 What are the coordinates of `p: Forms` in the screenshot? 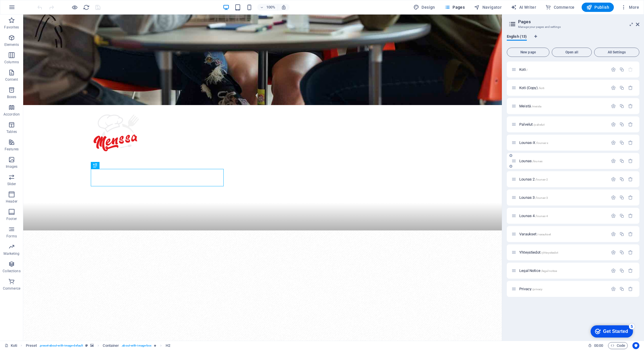 It's located at (12, 236).